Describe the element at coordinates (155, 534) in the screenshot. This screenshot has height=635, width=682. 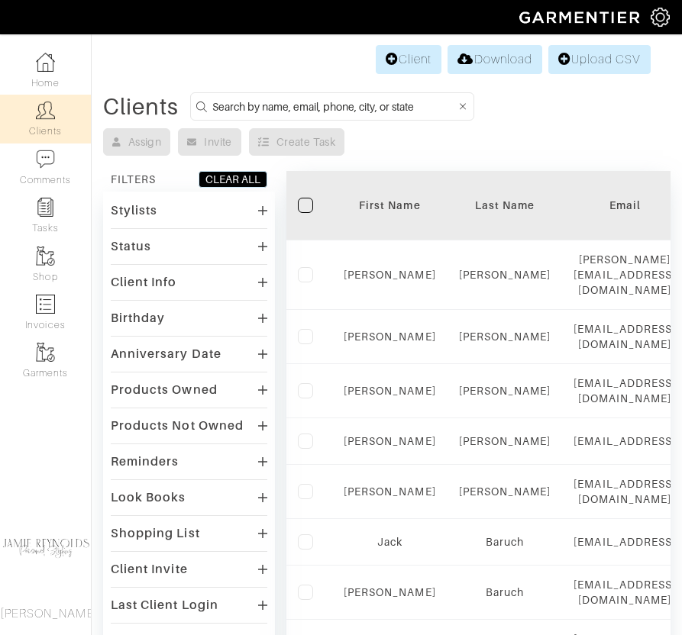
I see `div: Shopping List` at that location.